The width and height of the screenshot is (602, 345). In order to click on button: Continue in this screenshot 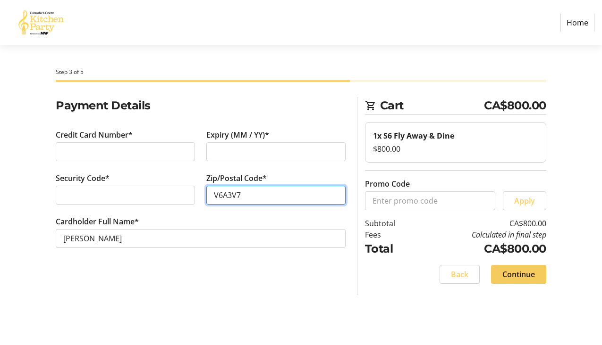, I will do `click(518, 275)`.